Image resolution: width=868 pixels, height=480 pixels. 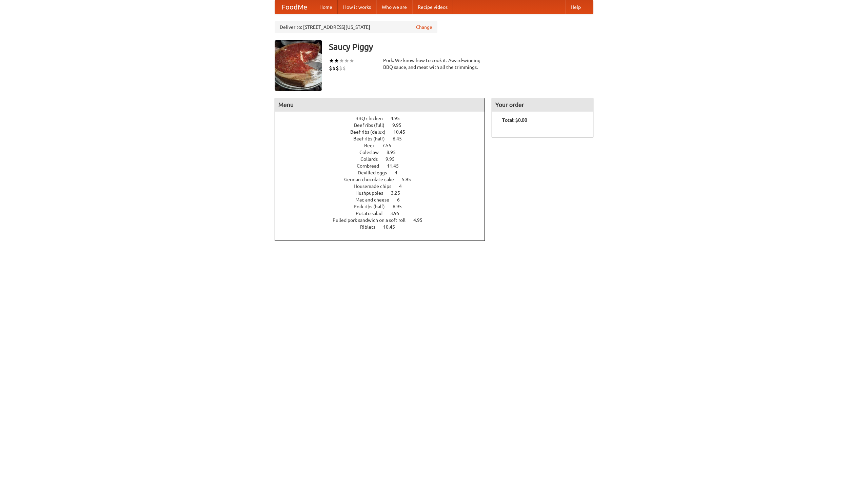 What do you see at coordinates (384, 118) in the screenshot?
I see `a: BBQ chicken 4.95` at bounding box center [384, 118].